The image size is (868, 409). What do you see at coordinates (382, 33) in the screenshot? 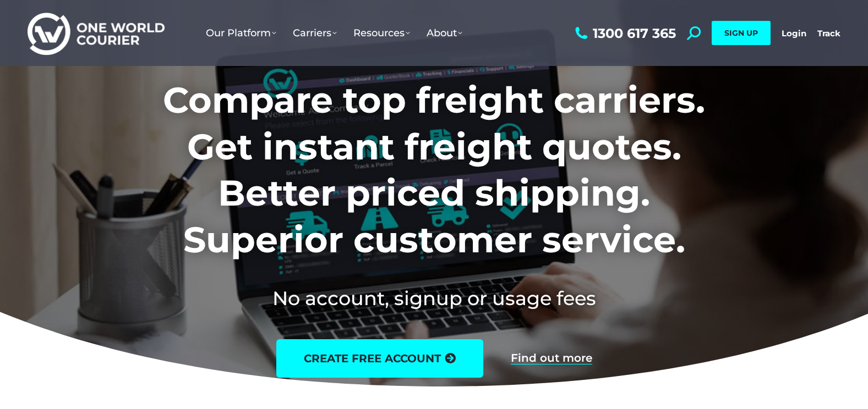
I see `a: Resources` at bounding box center [382, 33].